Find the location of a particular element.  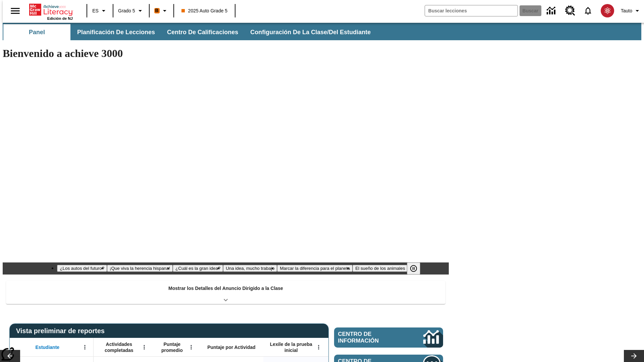

button: Perfil/Configuración is located at coordinates (632, 10).